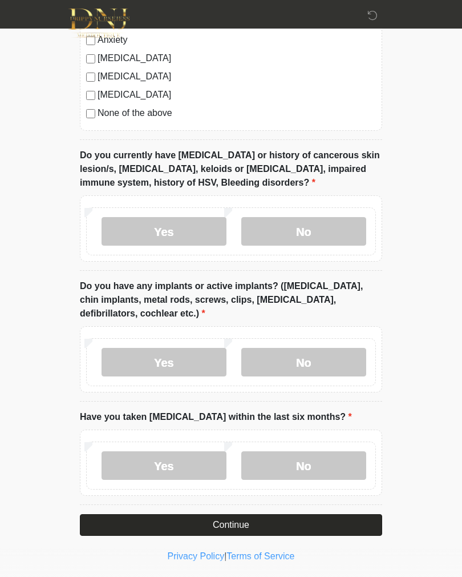 This screenshot has height=577, width=462. Describe the element at coordinates (196, 556) in the screenshot. I see `a: Privacy Policy` at that location.